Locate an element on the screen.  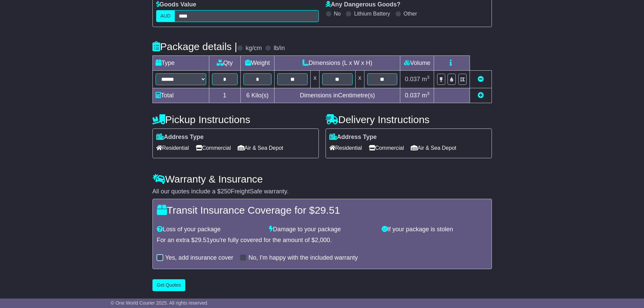
label: Yes, add insurance cover is located at coordinates (199, 258).